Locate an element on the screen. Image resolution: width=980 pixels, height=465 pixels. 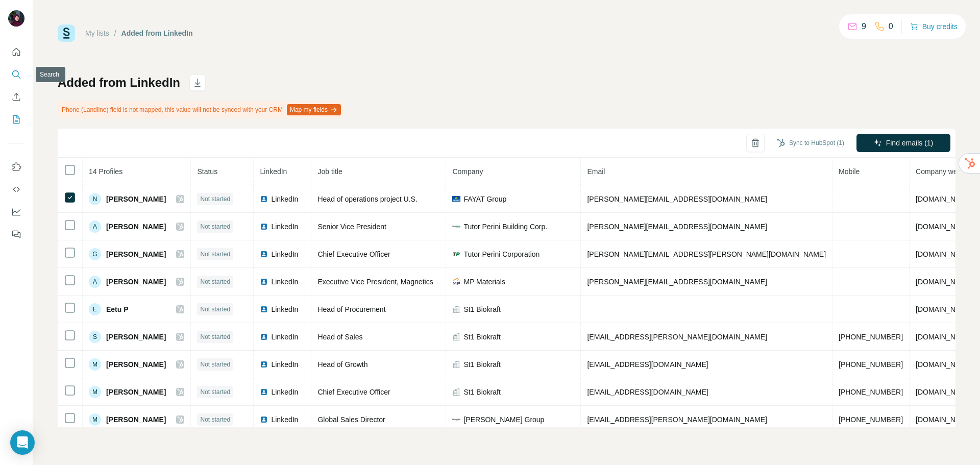
button: Find emails (1) is located at coordinates (903, 143).